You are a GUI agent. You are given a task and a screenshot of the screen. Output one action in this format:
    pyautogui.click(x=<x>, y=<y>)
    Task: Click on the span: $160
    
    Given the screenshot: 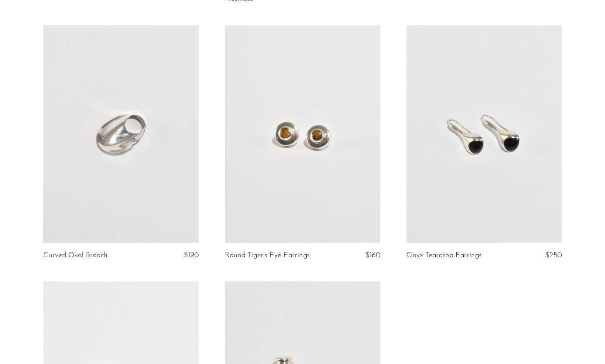 What is the action you would take?
    pyautogui.click(x=373, y=255)
    